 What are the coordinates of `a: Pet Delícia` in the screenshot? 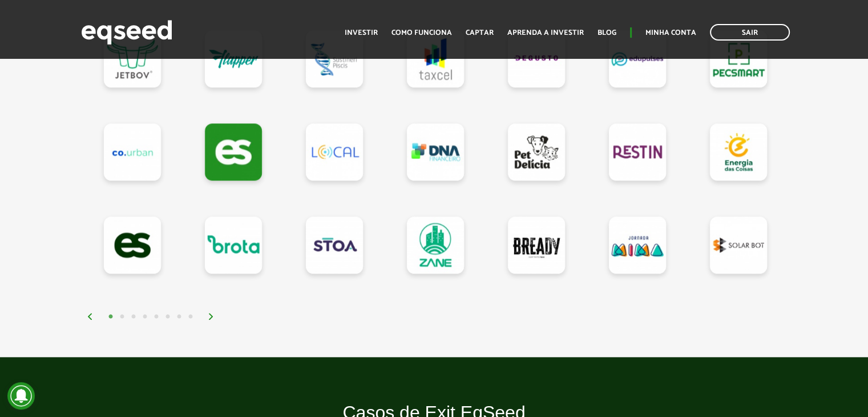 It's located at (537, 152).